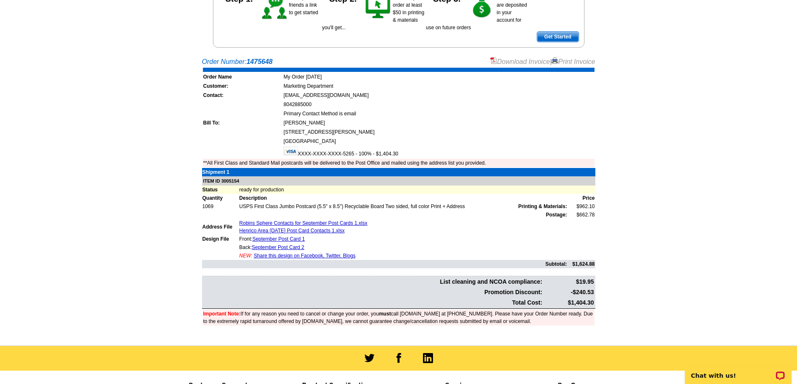 Image resolution: width=797 pixels, height=384 pixels. What do you see at coordinates (568, 292) in the screenshot?
I see `td: -$240.53` at bounding box center [568, 292].